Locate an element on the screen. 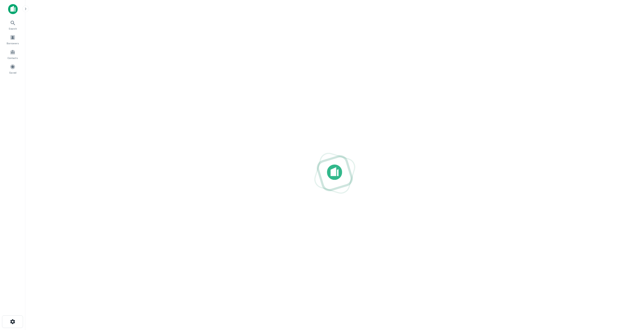  span: Contacts is located at coordinates (13, 58).